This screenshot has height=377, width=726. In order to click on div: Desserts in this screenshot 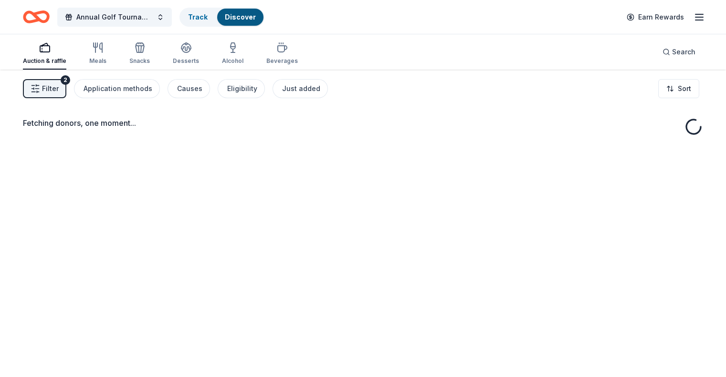, I will do `click(186, 61)`.